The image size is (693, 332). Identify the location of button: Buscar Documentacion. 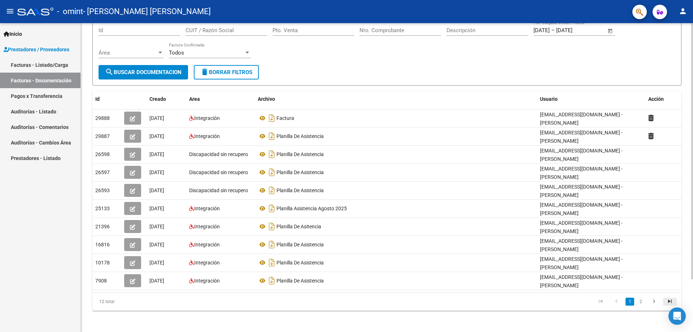
(143, 72).